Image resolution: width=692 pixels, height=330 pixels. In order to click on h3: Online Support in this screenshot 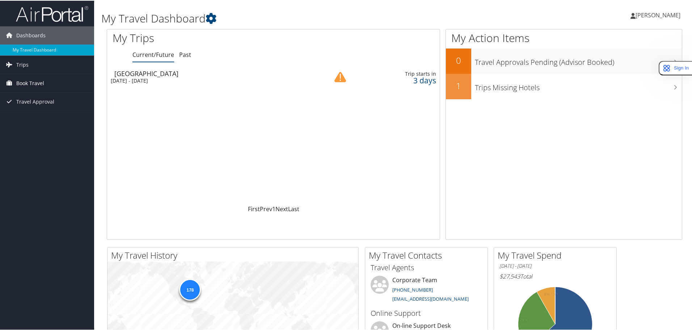, I will do `click(426, 312)`.